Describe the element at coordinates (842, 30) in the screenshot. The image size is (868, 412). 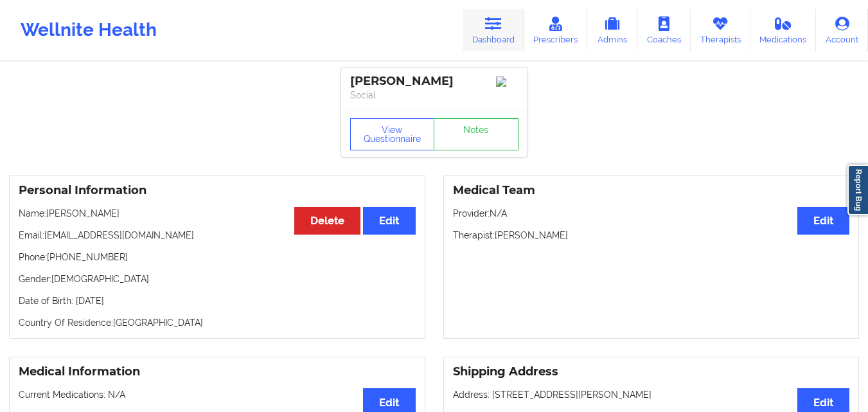
I see `a: Account` at that location.